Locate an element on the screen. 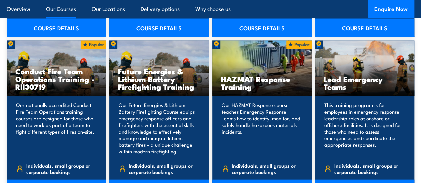 The height and width of the screenshot is (183, 421). p: Our Future Energies & Lithium Battery Firefighting Course equips emergency response officers and ... is located at coordinates (158, 129).